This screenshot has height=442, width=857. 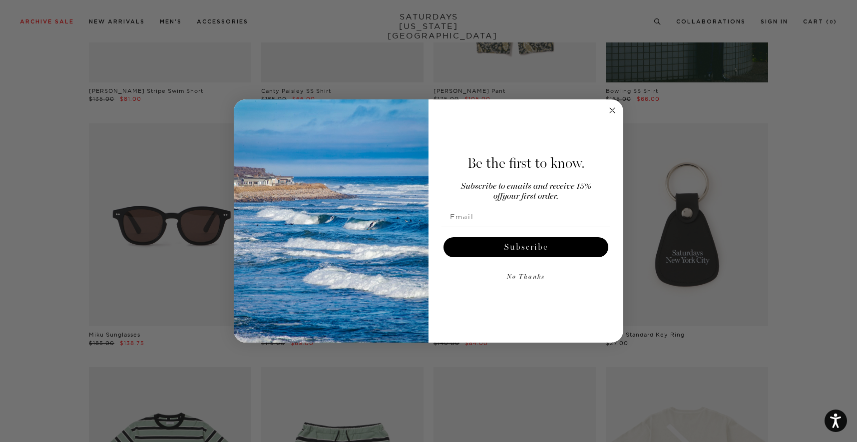 I want to click on button: No Thanks, so click(x=526, y=277).